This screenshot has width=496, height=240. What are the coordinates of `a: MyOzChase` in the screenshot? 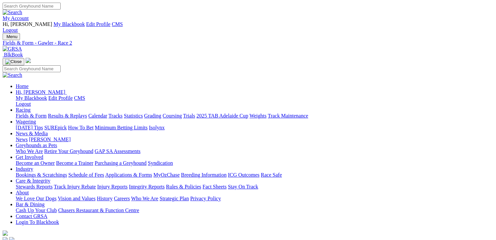 It's located at (167, 175).